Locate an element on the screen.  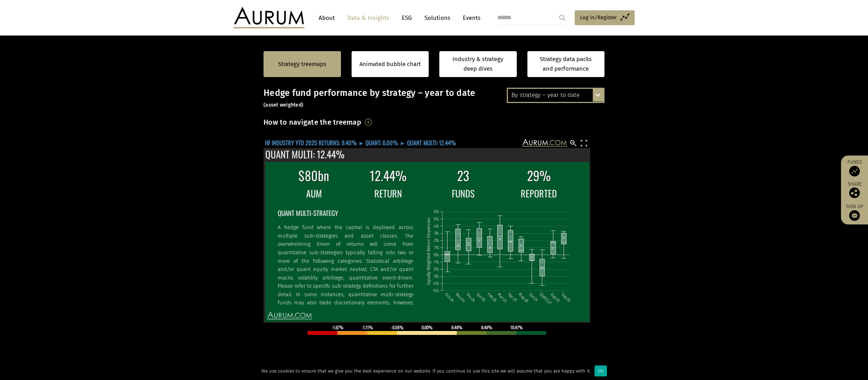
a: Sign up is located at coordinates (855, 212).